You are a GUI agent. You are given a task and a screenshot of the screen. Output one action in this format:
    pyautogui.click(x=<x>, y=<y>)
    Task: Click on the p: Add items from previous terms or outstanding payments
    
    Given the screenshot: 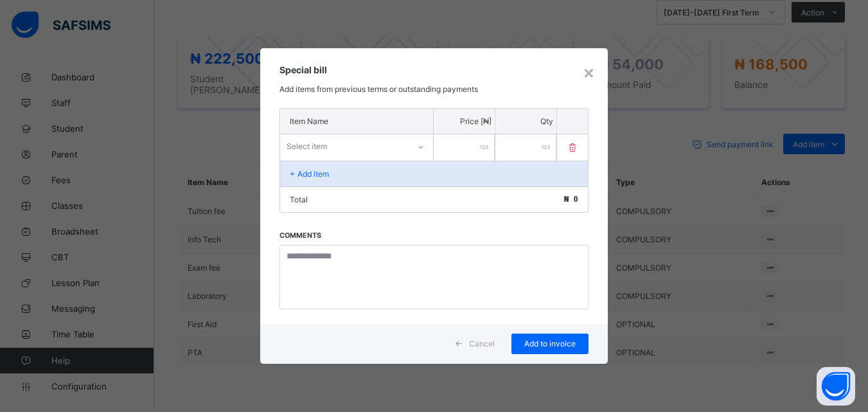 What is the action you would take?
    pyautogui.click(x=434, y=89)
    